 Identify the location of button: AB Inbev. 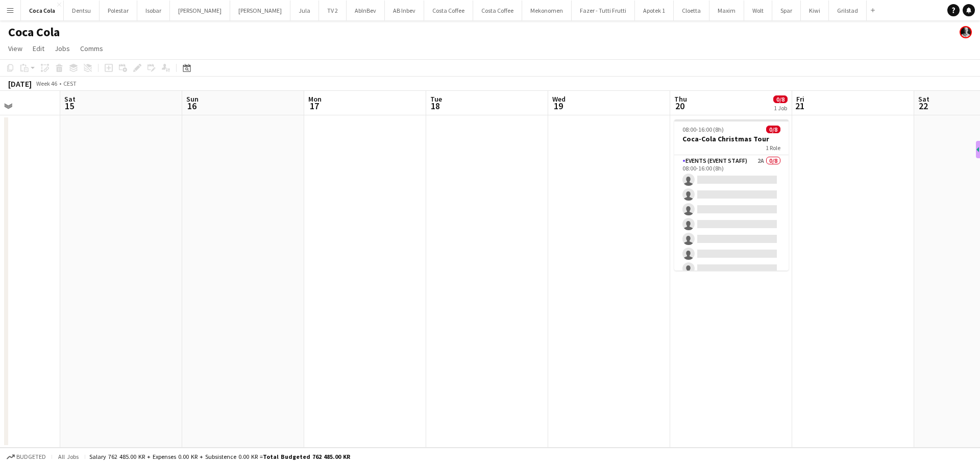
(404, 10).